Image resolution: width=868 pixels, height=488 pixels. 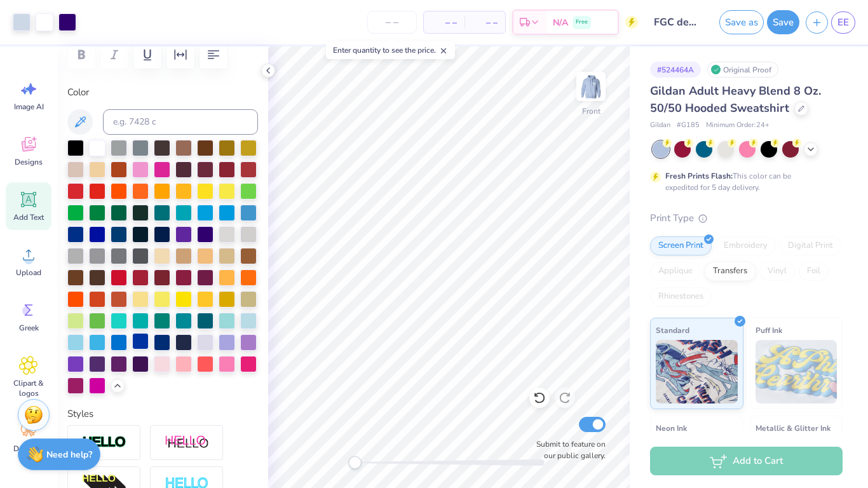 I want to click on input: Untitled Design, so click(x=676, y=22).